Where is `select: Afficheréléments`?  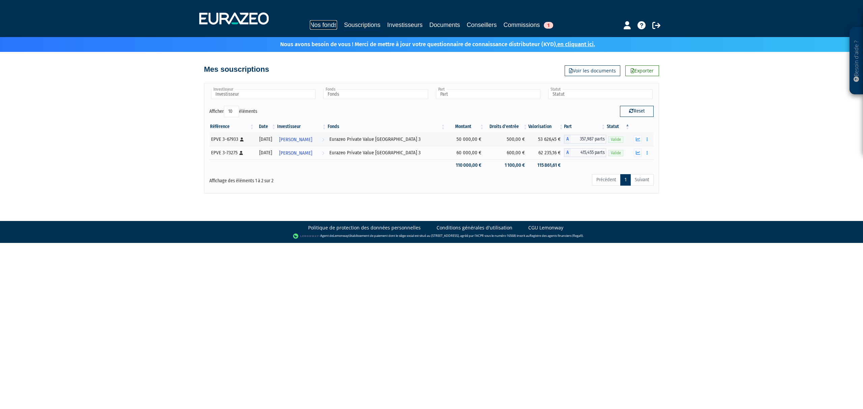
select: Afficheréléments is located at coordinates (231, 112).